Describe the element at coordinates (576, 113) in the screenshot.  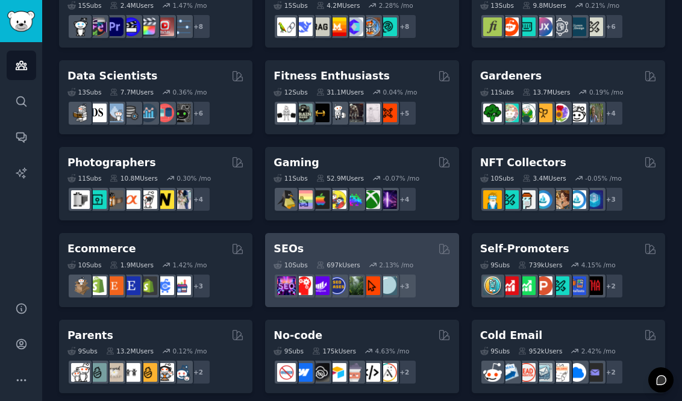
I see `img: UrbanGardening` at that location.